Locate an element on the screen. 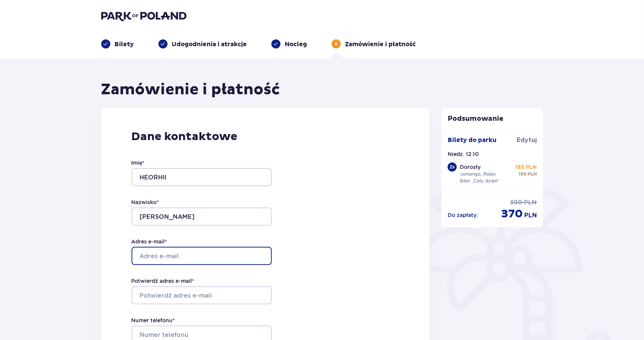 This screenshot has width=644, height=340. label: Adres e-mail * is located at coordinates (149, 242).